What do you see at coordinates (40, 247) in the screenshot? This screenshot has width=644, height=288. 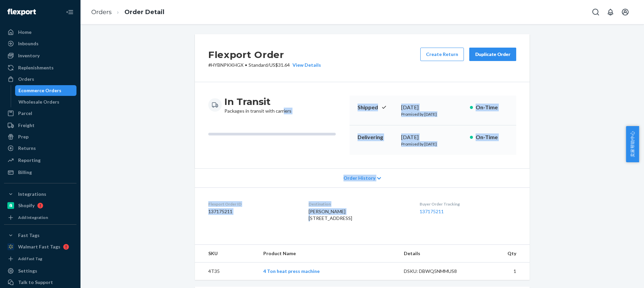 I see `a: Walmart Fast Tags` at bounding box center [40, 247].